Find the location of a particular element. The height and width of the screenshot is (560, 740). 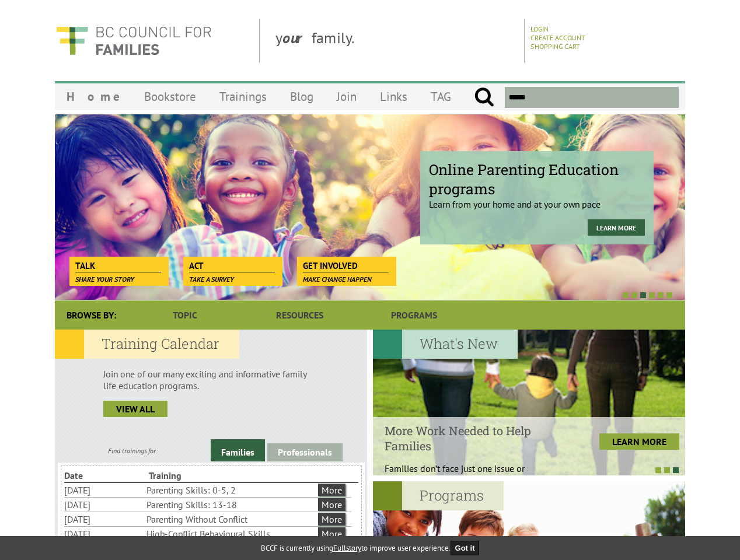

a: TAG is located at coordinates (441, 96).